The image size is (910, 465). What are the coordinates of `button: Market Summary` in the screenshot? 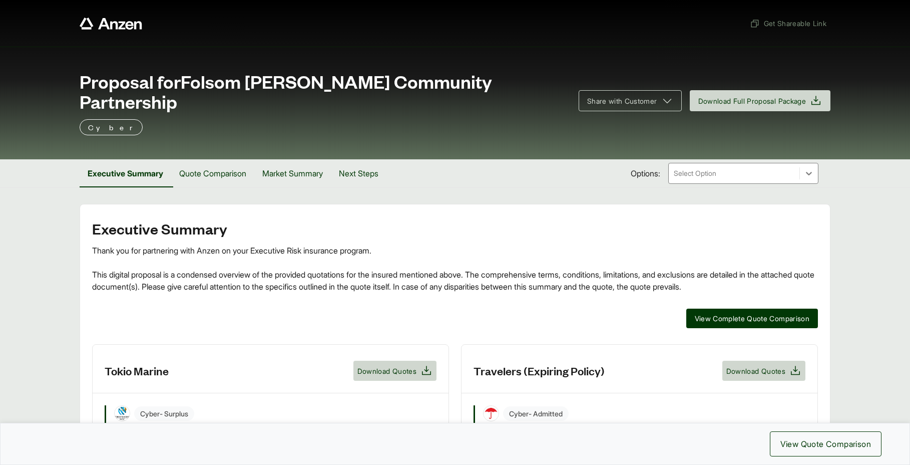 It's located at (292, 173).